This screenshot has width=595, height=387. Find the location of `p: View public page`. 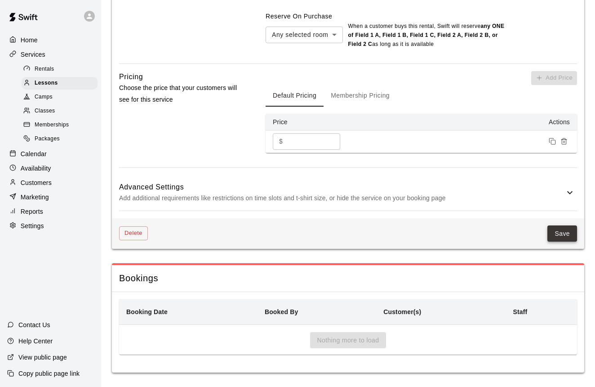

p: View public page is located at coordinates (43, 357).